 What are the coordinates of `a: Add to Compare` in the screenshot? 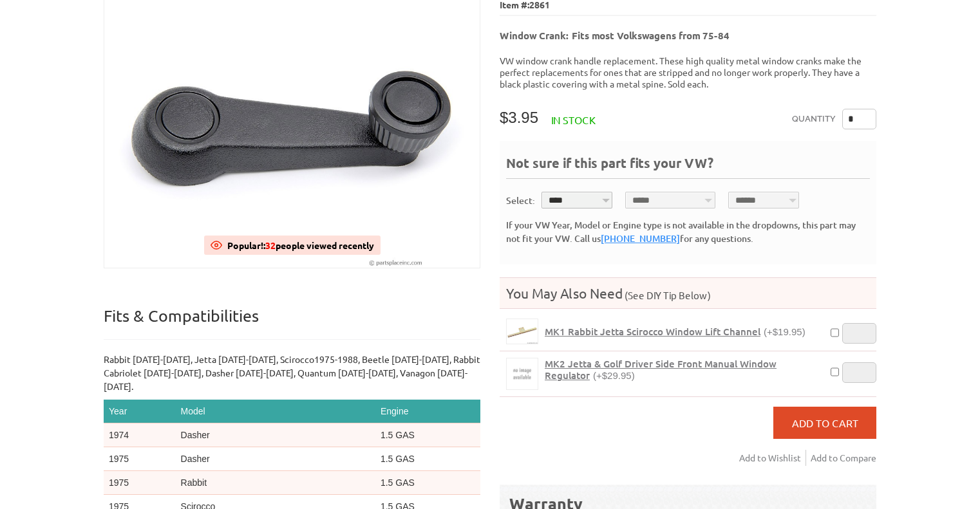 It's located at (844, 458).